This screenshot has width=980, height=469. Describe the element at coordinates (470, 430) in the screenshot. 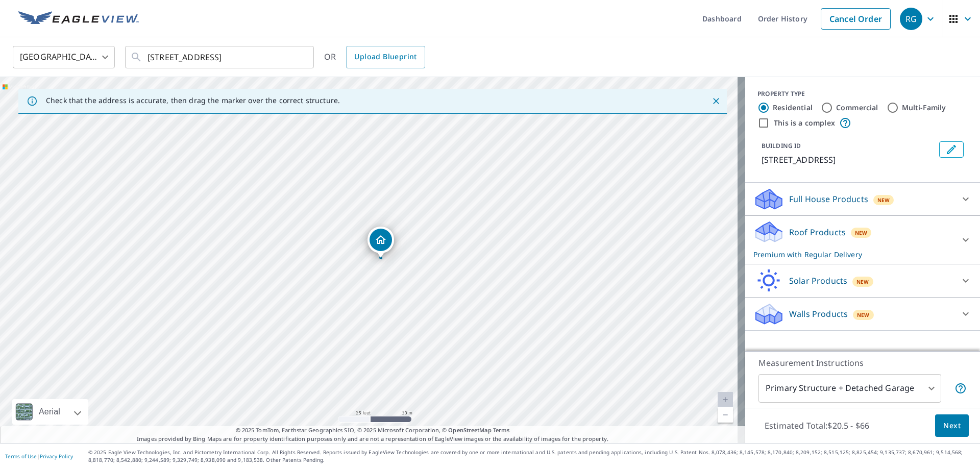

I see `a: OpenStreetMap` at that location.